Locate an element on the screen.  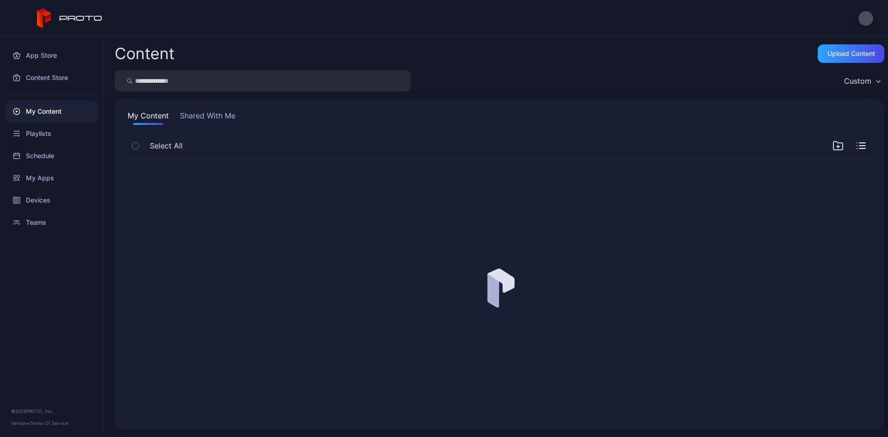
span: Select All is located at coordinates (166, 146).